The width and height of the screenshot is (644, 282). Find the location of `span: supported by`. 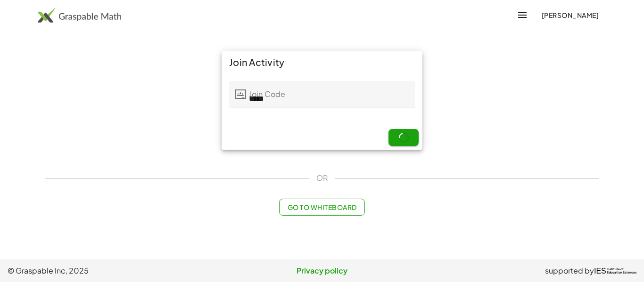

span: supported by is located at coordinates (570, 271).